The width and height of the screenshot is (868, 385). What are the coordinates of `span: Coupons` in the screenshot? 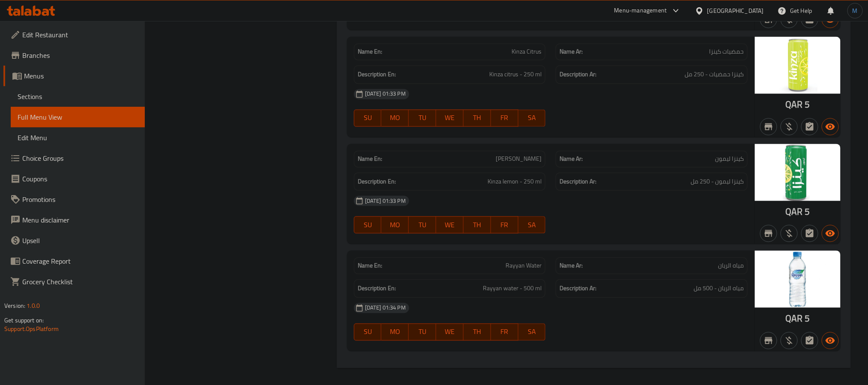 It's located at (80, 179).